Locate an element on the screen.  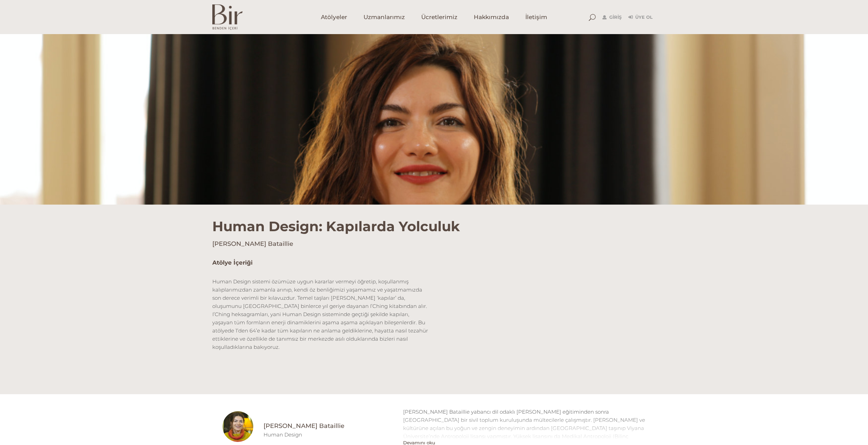
span: Hakkımızda is located at coordinates (491, 17).